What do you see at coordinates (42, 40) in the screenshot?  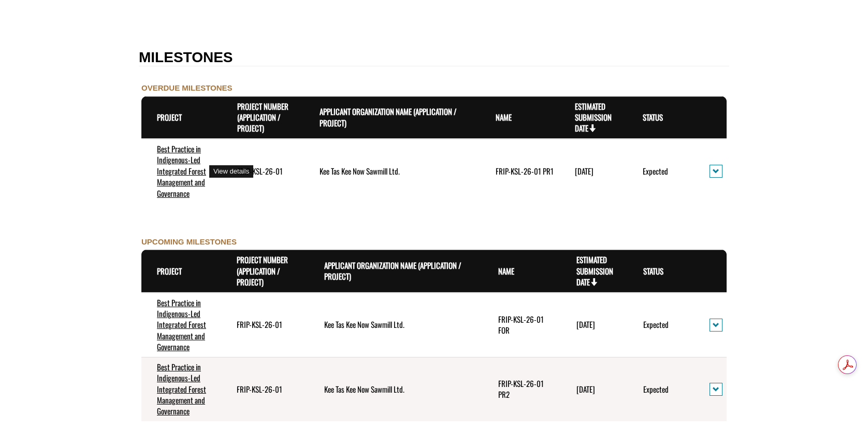 I see `label: Final Reporting Template File` at bounding box center [42, 40].